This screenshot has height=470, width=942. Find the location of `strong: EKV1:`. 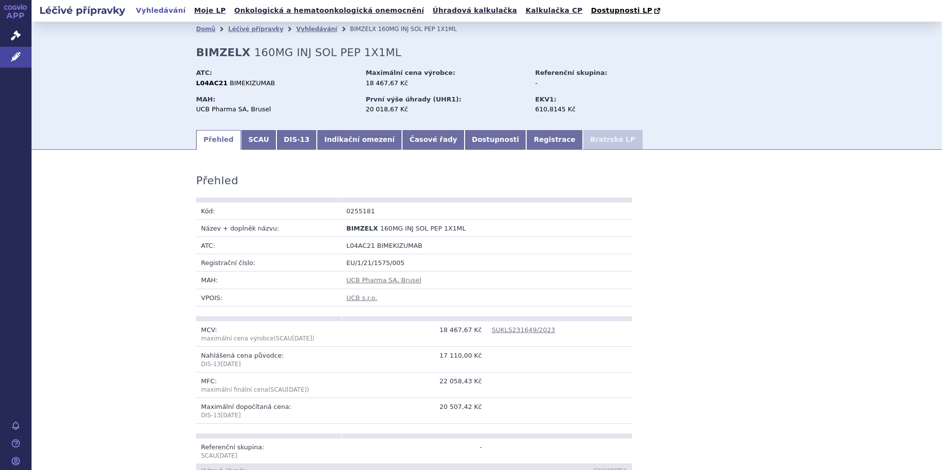

strong: EKV1: is located at coordinates (545, 99).